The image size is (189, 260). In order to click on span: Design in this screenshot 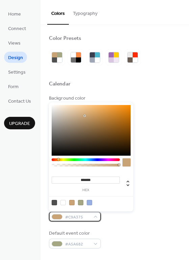, I will do `click(16, 58)`.